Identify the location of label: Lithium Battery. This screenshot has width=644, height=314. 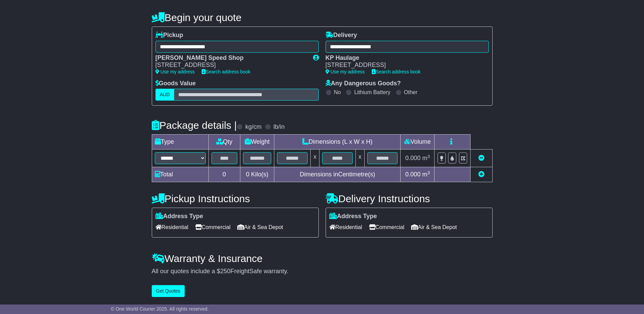
(372, 92).